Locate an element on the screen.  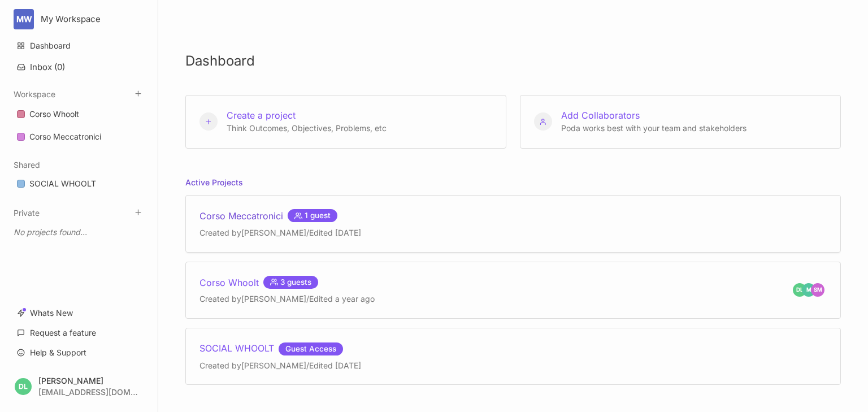
a: Corso Whoolt is located at coordinates (79, 114).